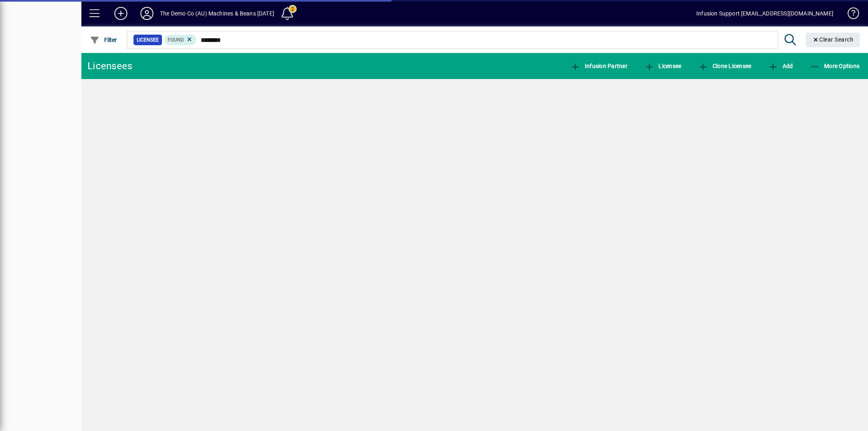 This screenshot has height=431, width=868. Describe the element at coordinates (835, 66) in the screenshot. I see `span: More Options` at that location.